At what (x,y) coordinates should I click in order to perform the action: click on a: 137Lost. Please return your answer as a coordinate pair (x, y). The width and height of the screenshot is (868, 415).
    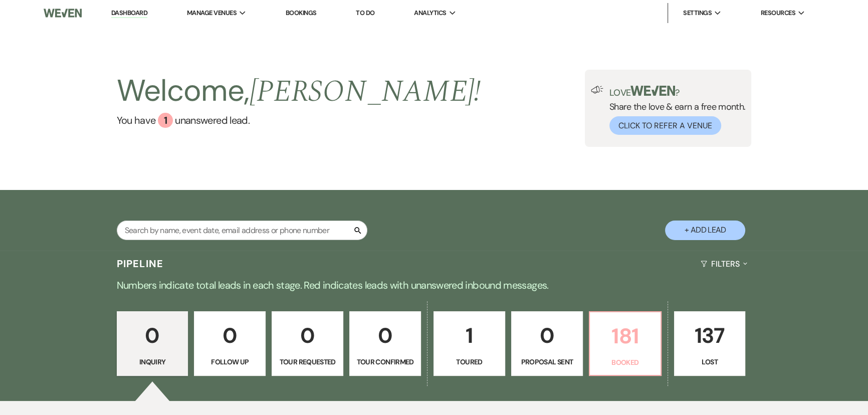
    Looking at the image, I should click on (710, 344).